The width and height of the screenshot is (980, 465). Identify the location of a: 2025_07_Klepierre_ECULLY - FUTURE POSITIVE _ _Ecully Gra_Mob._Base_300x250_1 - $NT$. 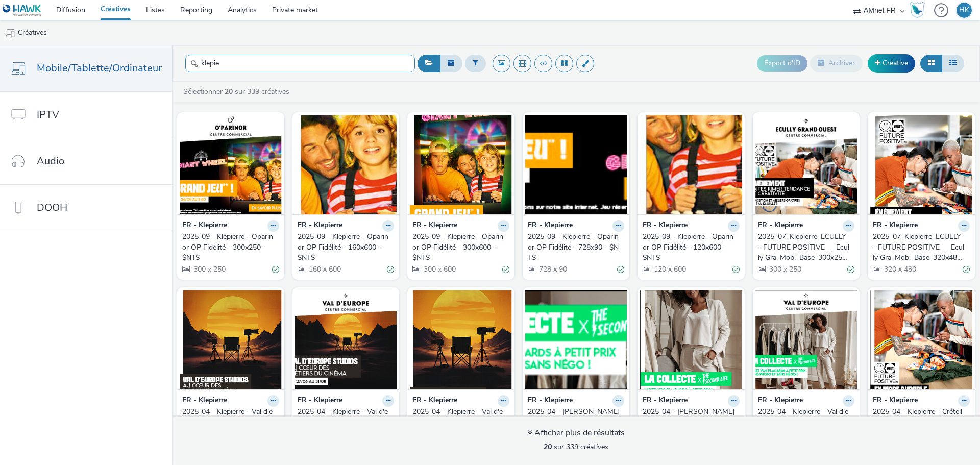
(806, 247).